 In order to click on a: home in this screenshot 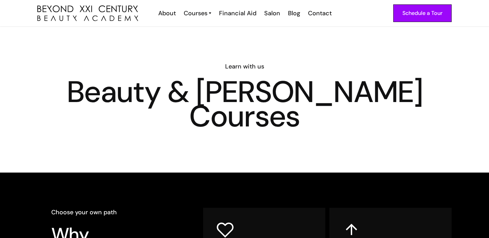, I will do `click(88, 13)`.